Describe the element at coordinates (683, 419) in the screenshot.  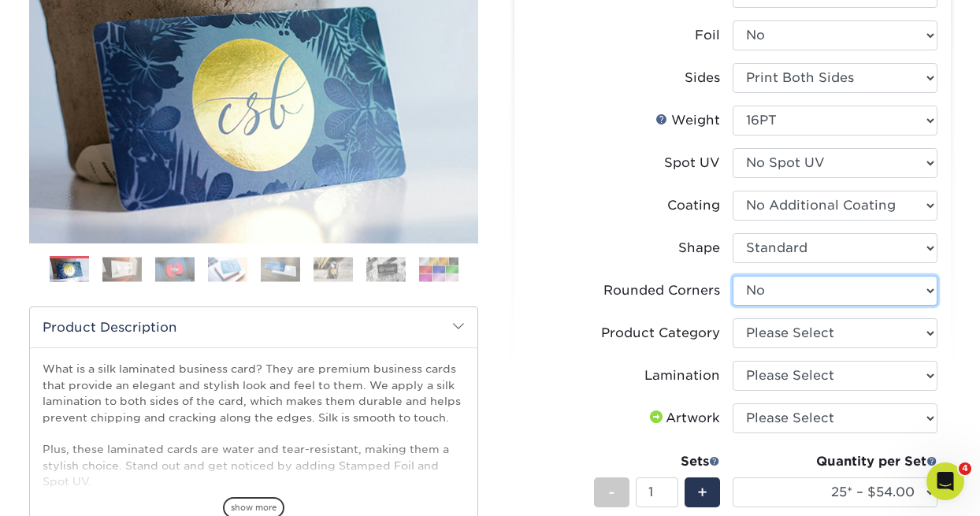
I see `div: Artwork` at that location.